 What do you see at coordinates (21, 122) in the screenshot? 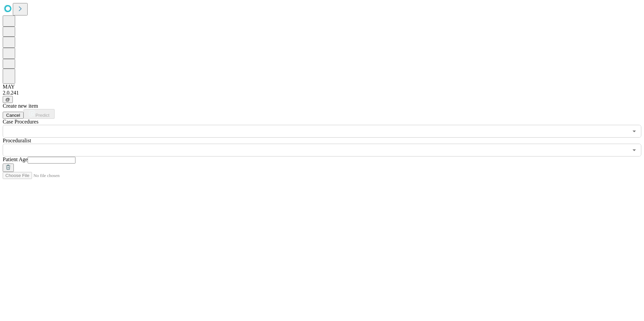
I see `span: Scheduled Procedure` at bounding box center [21, 122].